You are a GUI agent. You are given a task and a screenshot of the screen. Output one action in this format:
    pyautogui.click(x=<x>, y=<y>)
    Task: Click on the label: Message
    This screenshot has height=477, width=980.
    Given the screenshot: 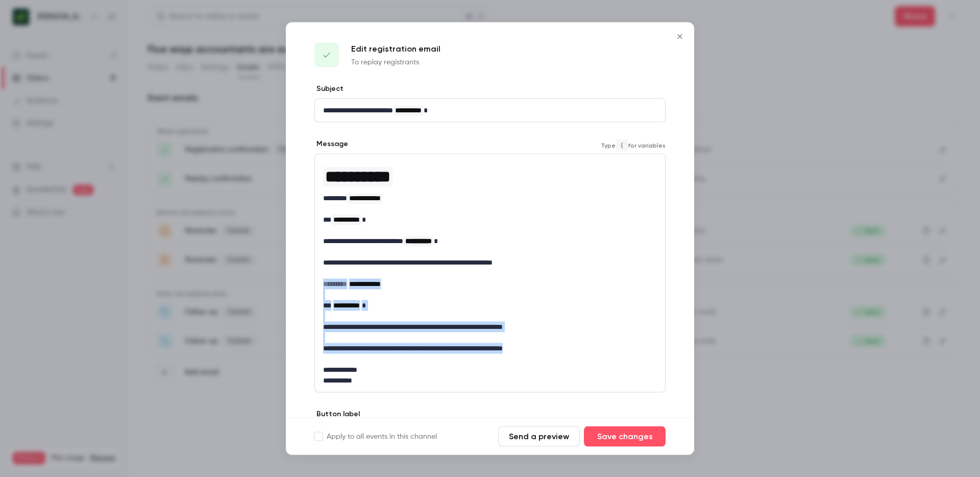 What is the action you would take?
    pyautogui.click(x=331, y=144)
    